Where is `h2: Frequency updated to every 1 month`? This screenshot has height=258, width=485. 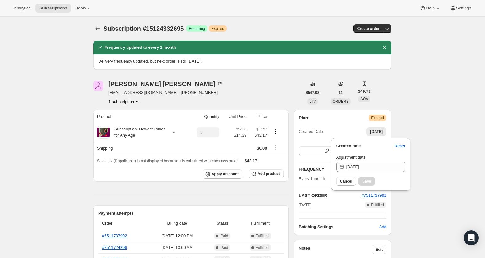 h2: Frequency updated to every 1 month is located at coordinates (140, 47).